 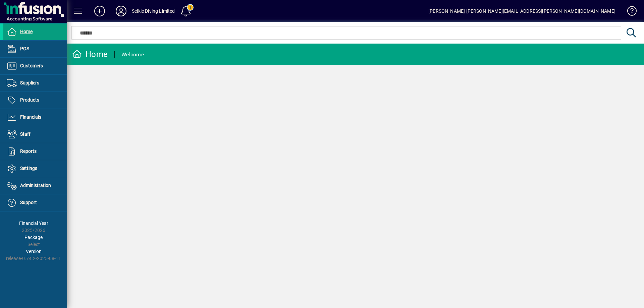 I want to click on span: Financials, so click(x=30, y=117).